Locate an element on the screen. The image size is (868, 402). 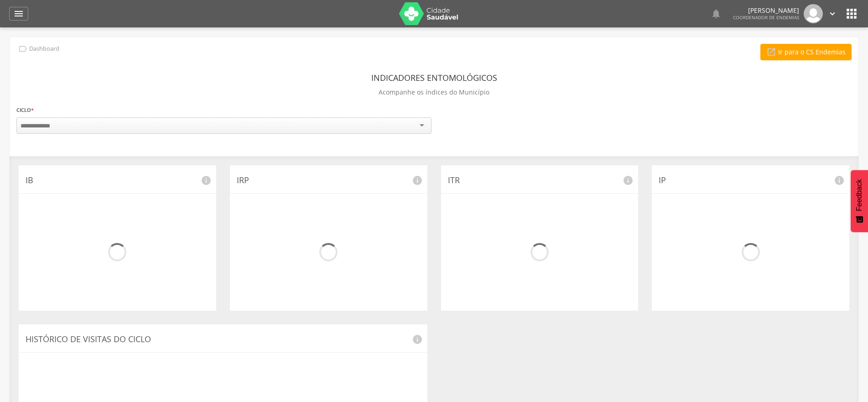
span: Feedback is located at coordinates (859, 195).